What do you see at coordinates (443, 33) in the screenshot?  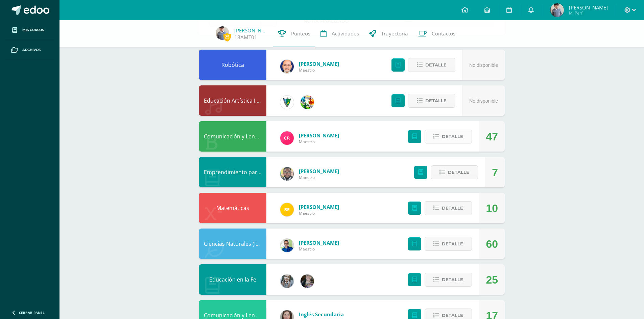 I see `span: Contactos` at bounding box center [443, 33].